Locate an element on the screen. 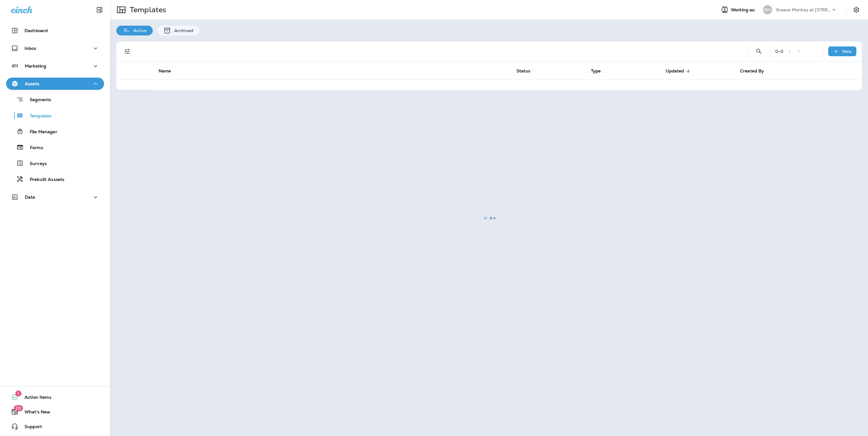  p: Inbox is located at coordinates (30, 48).